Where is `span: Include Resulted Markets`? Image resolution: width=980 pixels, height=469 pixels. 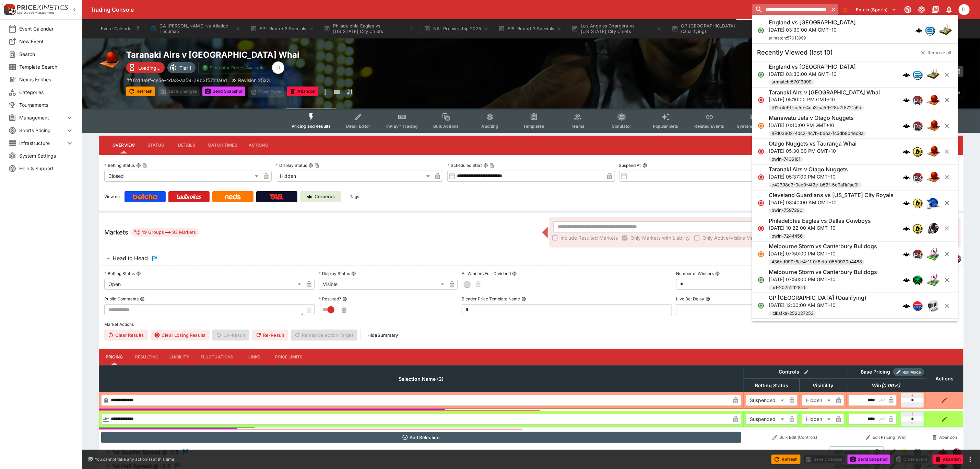 span: Include Resulted Markets is located at coordinates (589, 237).